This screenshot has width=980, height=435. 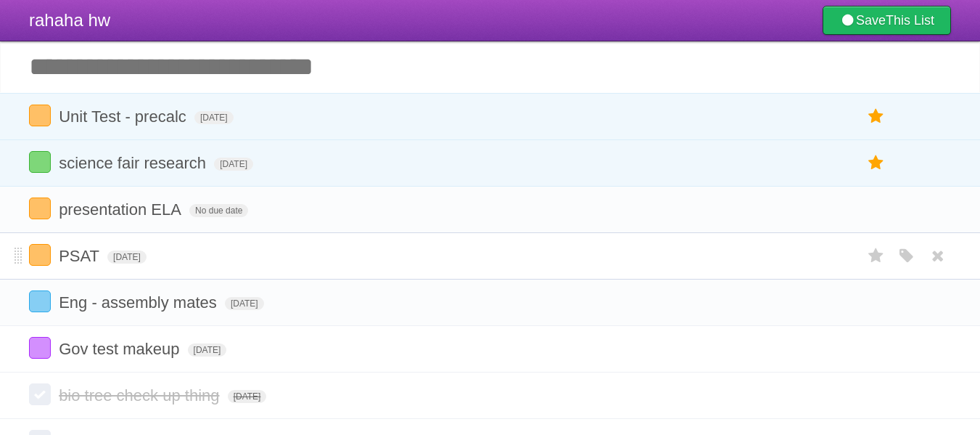 I want to click on span: presentation ELA, so click(x=122, y=209).